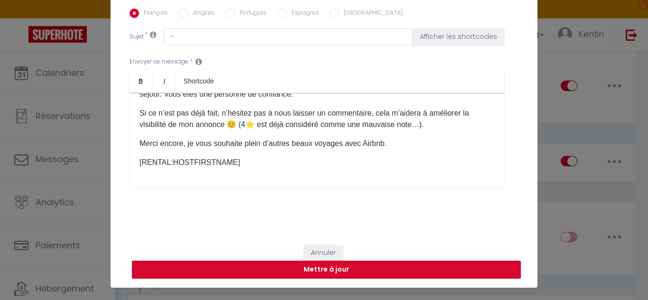 The width and height of the screenshot is (648, 300). I want to click on p: [RENTAL:HOSTFIRSTNAME], so click(317, 163).